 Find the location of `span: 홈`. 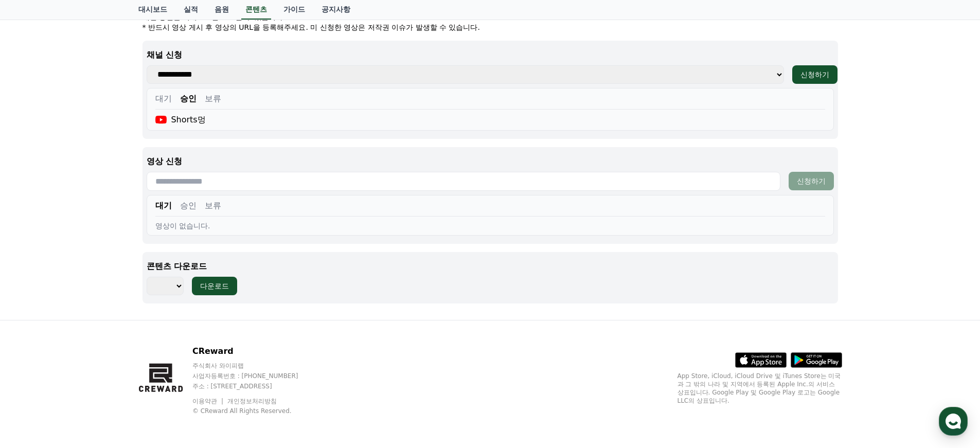

span: 홈 is located at coordinates (36, 346).